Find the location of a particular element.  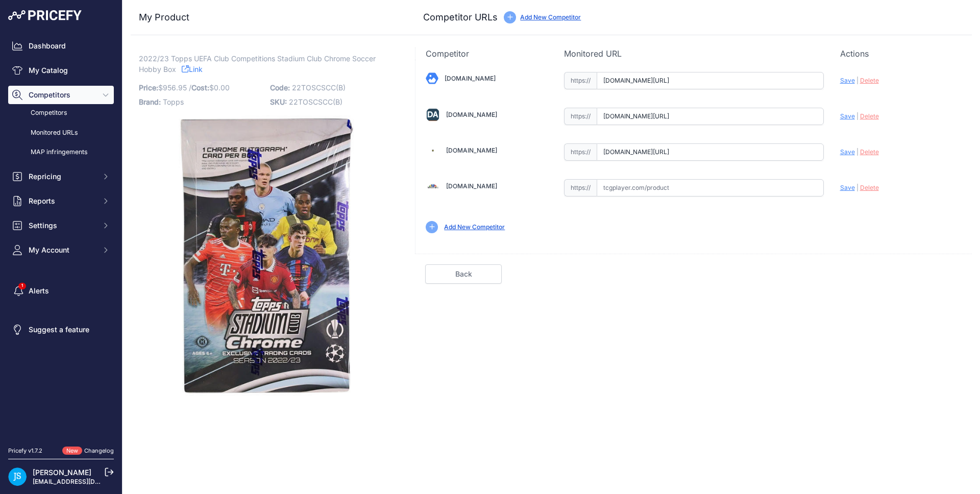

span: My Account is located at coordinates (61, 250).